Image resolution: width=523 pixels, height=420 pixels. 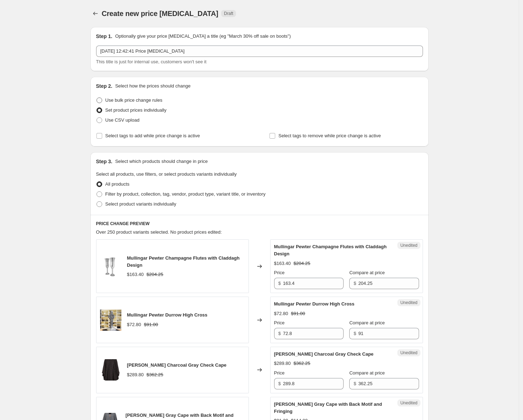 I want to click on span: Filter by product, collection, tag, vendor, product type, variant title, or inventory, so click(x=186, y=194).